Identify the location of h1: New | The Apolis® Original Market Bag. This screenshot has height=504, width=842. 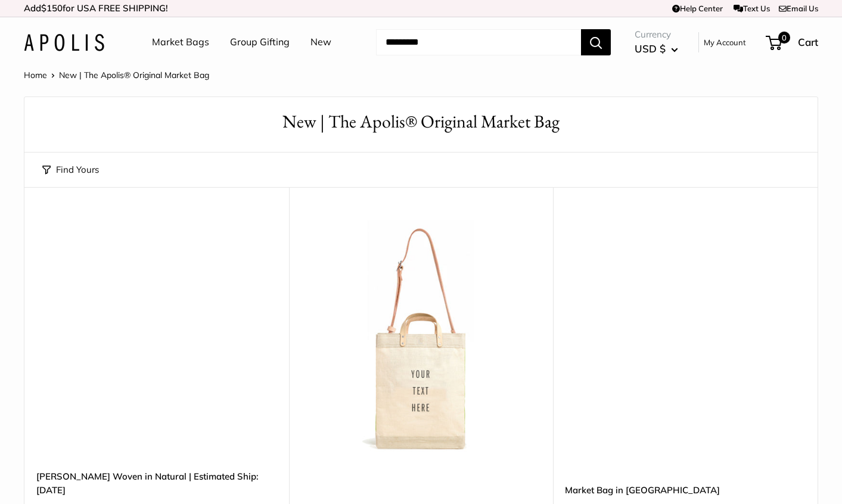
(420, 122).